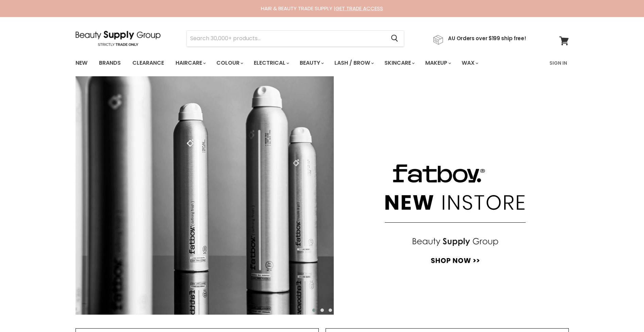  Describe the element at coordinates (190, 63) in the screenshot. I see `a: Haircare` at that location.